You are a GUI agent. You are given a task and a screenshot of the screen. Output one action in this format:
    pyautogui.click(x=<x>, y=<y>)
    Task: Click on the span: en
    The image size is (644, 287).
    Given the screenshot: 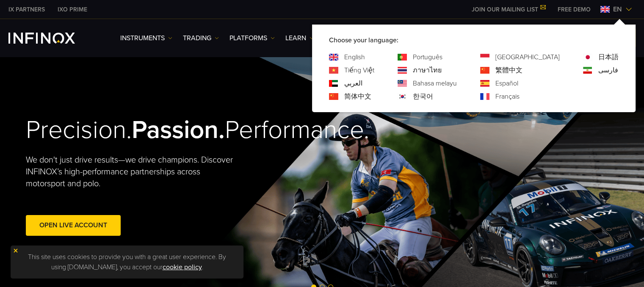 What is the action you would take?
    pyautogui.click(x=617, y=9)
    